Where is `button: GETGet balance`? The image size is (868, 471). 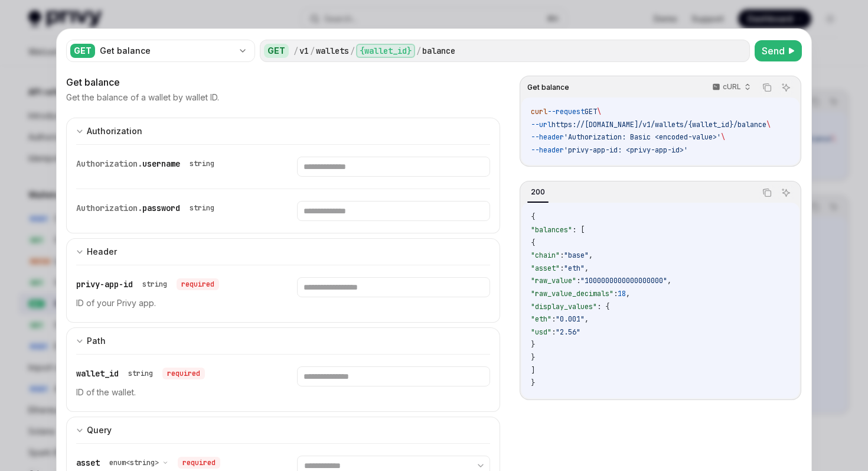 button: GETGet balance is located at coordinates (161, 51).